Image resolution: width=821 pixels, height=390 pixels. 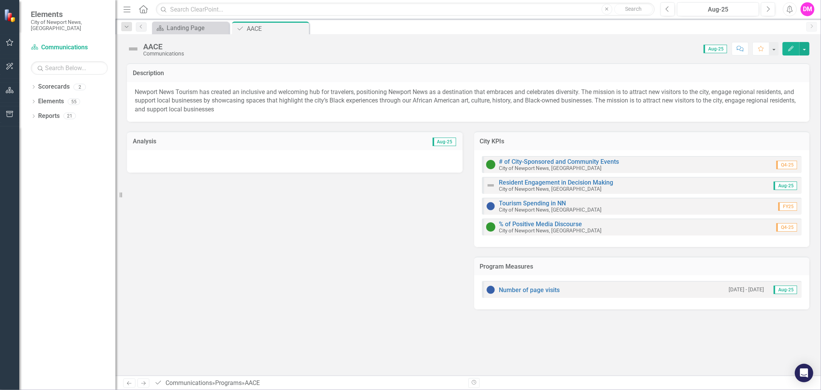 What do you see at coordinates (69, 68) in the screenshot?
I see `input: Search Below...` at bounding box center [69, 68].